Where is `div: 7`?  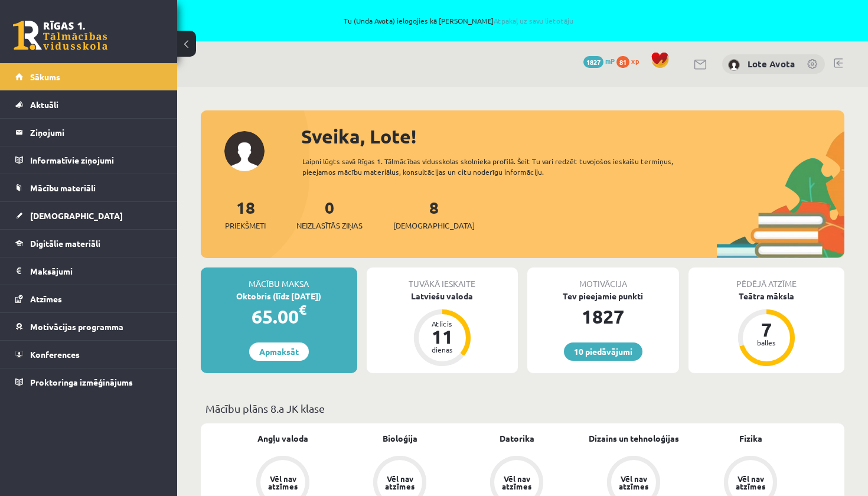
div: 7 is located at coordinates (766, 329).